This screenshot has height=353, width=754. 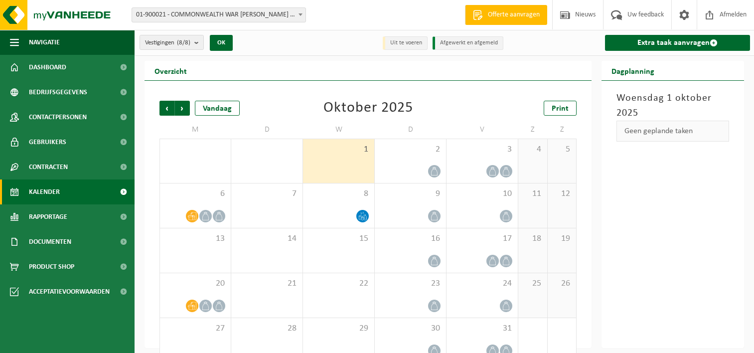 What do you see at coordinates (410, 328) in the screenshot?
I see `span: 30` at bounding box center [410, 328].